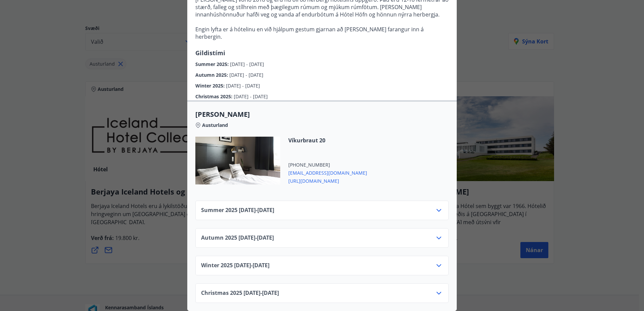  What do you see at coordinates (212, 75) in the screenshot?
I see `span: Autumn 2025 :` at bounding box center [212, 75].